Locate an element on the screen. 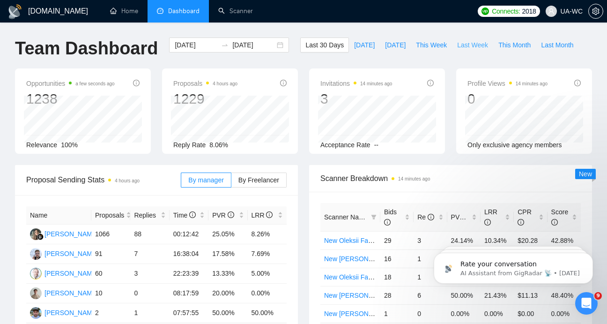 This screenshot has height=324, width=607. span: Proposals is located at coordinates (110, 215).